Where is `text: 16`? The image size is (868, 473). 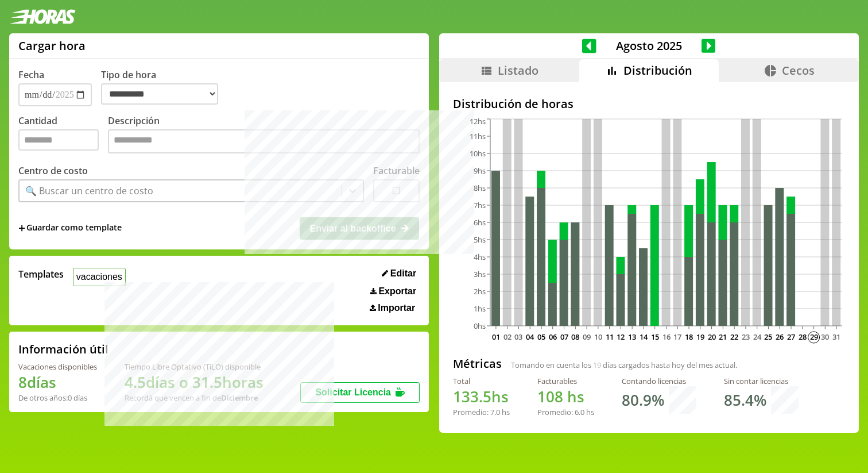 text: 16 is located at coordinates (666, 336).